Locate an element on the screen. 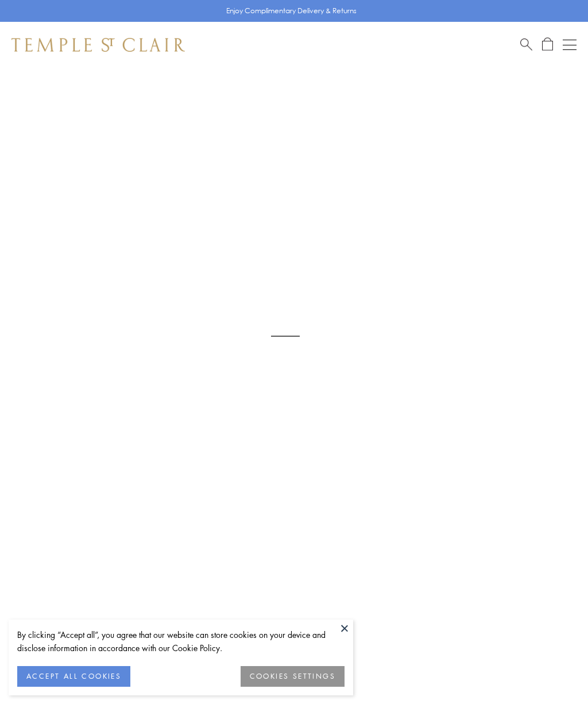 The height and width of the screenshot is (704, 588). a: Open Shopping Bag is located at coordinates (548, 44).